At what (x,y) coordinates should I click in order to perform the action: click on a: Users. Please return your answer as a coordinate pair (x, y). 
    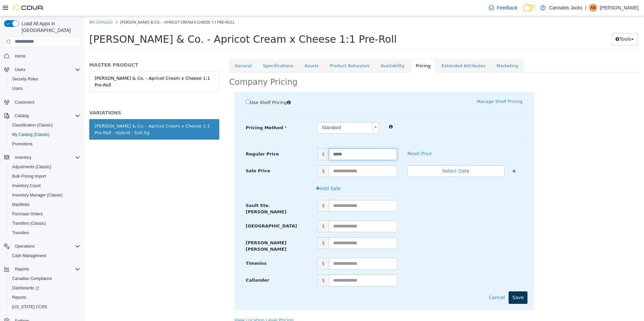
    Looking at the image, I should click on (17, 88).